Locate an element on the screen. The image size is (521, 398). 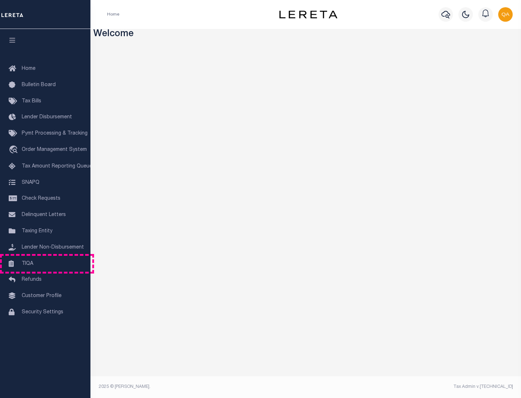
span: Refunds is located at coordinates (31, 280).